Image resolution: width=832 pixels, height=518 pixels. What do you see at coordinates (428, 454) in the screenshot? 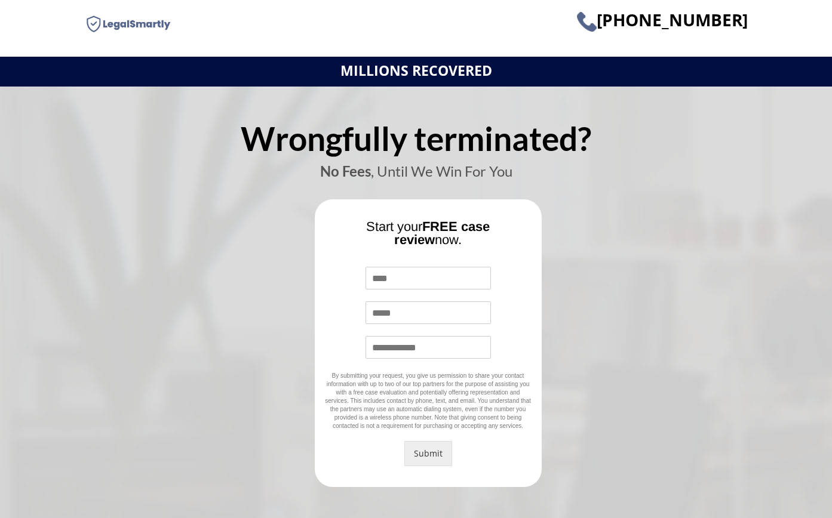
I see `button: Submit` at bounding box center [428, 454].